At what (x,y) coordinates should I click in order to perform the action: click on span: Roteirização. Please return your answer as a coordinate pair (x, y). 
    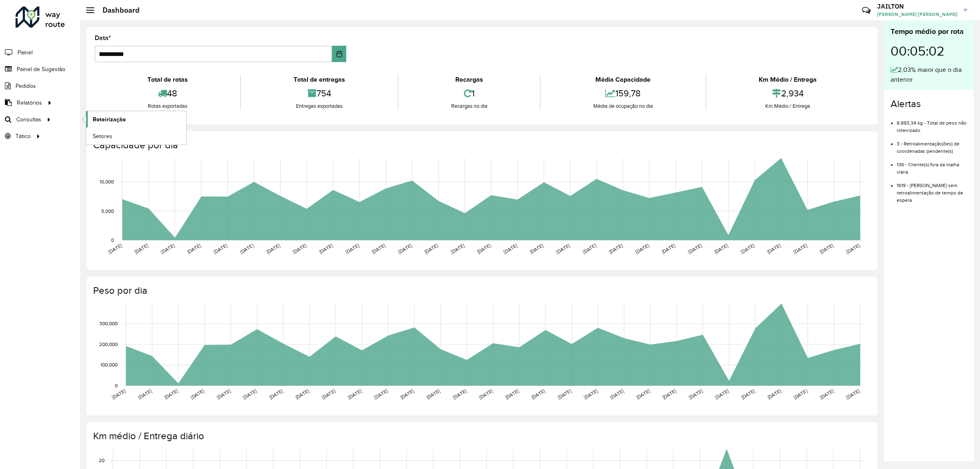
    Looking at the image, I should click on (109, 119).